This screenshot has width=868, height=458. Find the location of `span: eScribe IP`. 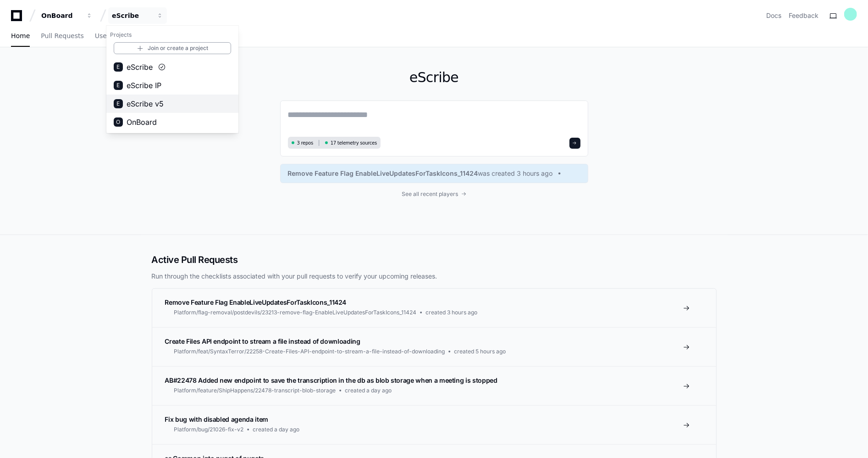

span: eScribe IP is located at coordinates (144, 85).